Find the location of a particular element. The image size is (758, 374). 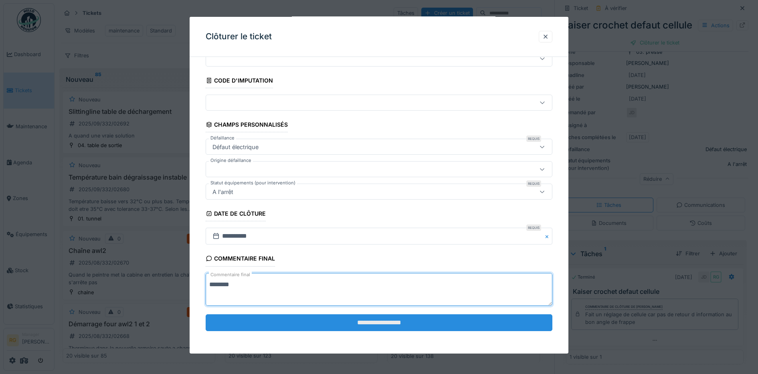

div: Commentaire final is located at coordinates (241, 259).